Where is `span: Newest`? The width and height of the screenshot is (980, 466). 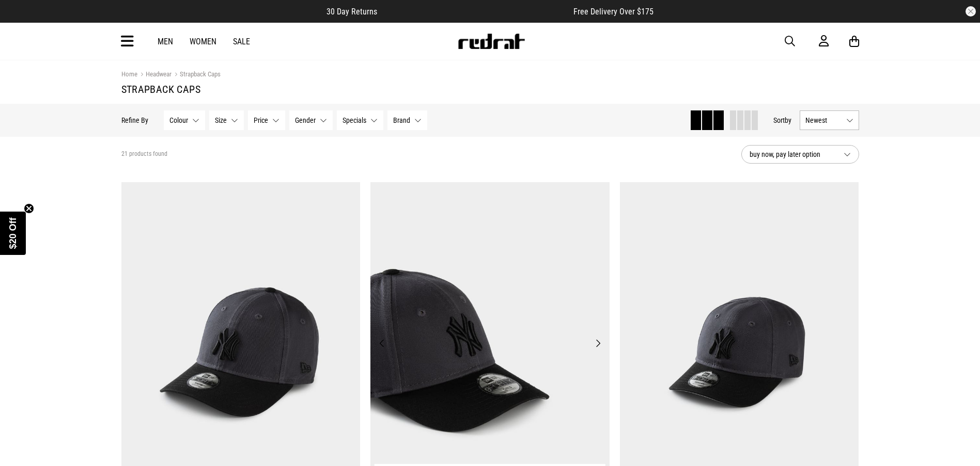 span: Newest is located at coordinates (823, 120).